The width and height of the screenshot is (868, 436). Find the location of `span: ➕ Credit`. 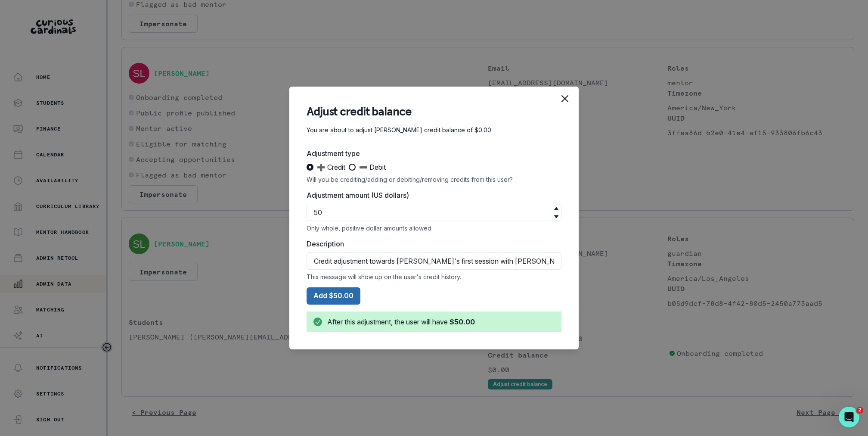

span: ➕ Credit is located at coordinates (331, 168).